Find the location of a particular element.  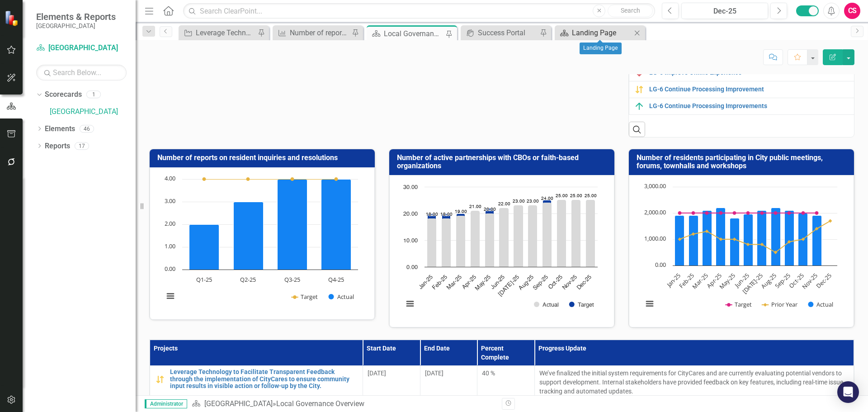

div: 1 is located at coordinates (93, 95).